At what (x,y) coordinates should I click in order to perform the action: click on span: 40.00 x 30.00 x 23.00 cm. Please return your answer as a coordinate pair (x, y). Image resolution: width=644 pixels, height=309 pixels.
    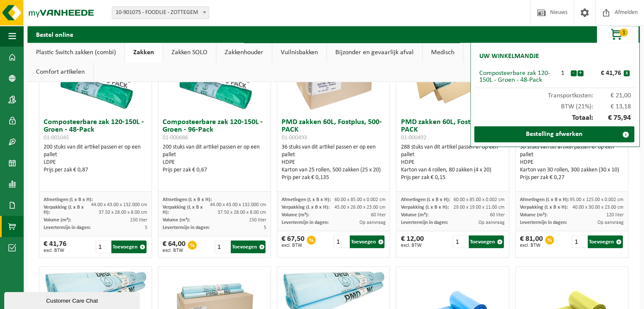
    Looking at the image, I should click on (598, 208).